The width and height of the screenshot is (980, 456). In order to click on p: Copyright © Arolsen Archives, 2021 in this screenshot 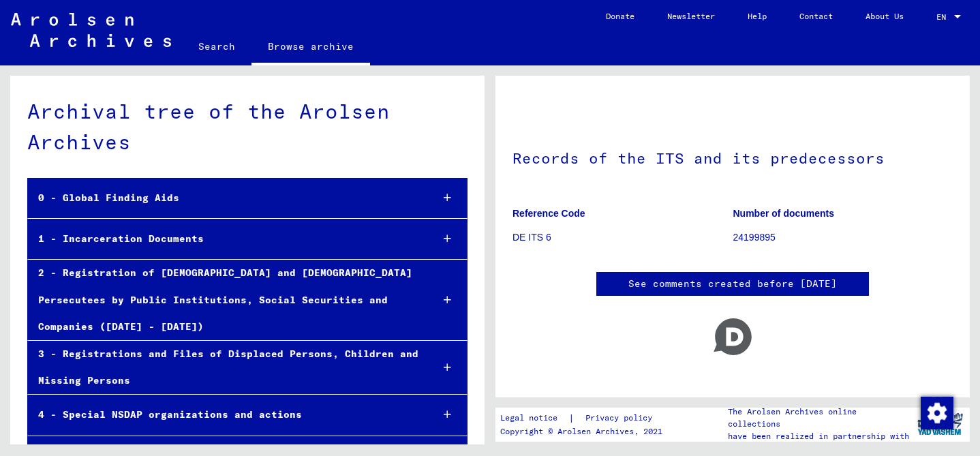, I will do `click(584, 431)`.